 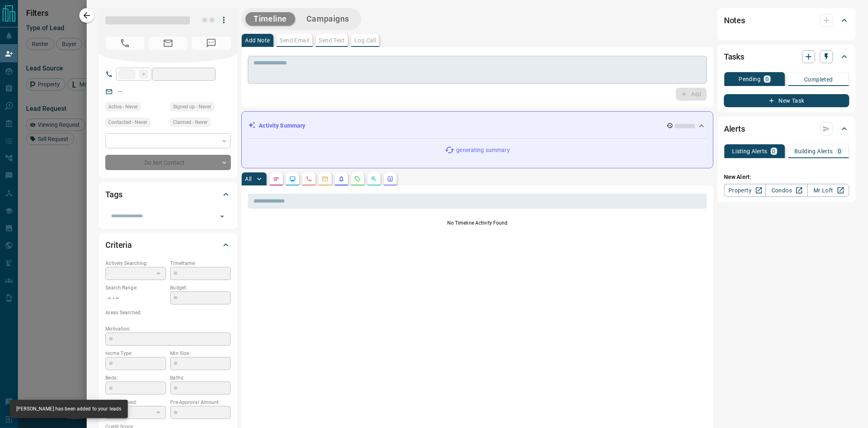 What do you see at coordinates (341, 179) in the screenshot?
I see `svg: Listing Alerts` at bounding box center [341, 179].